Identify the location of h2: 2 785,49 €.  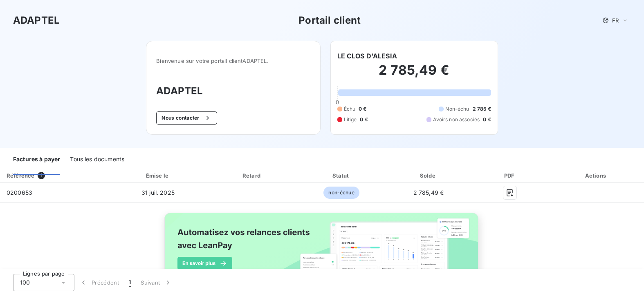
(414, 74).